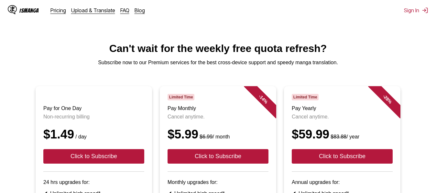  I want to click on p: Subscribe now to our Premium services for the best cross-device support and speedy manga translat..., so click(218, 63).